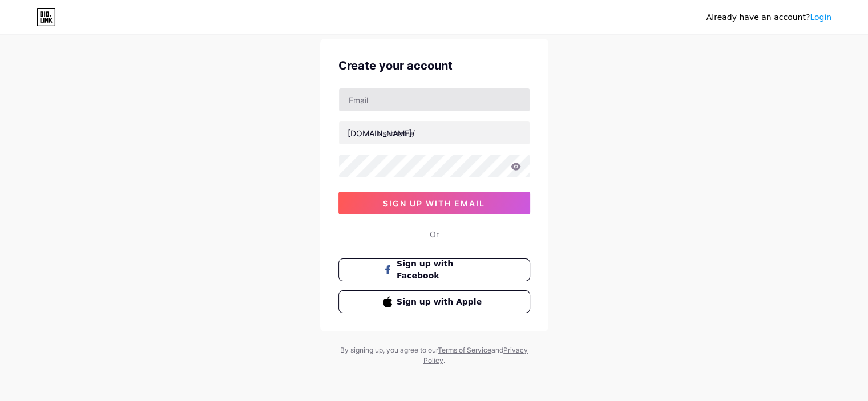  What do you see at coordinates (465, 350) in the screenshot?
I see `a: Terms of Service` at bounding box center [465, 350].